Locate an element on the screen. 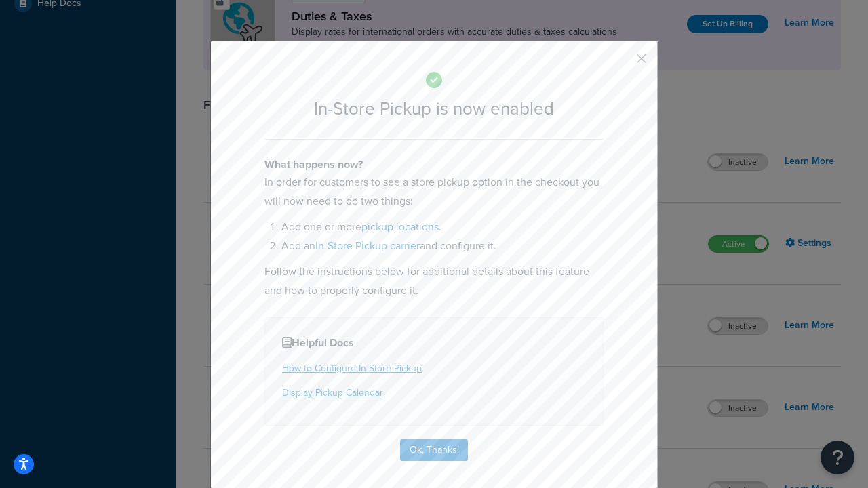  a: Display Pickup Calendar is located at coordinates (332, 393).